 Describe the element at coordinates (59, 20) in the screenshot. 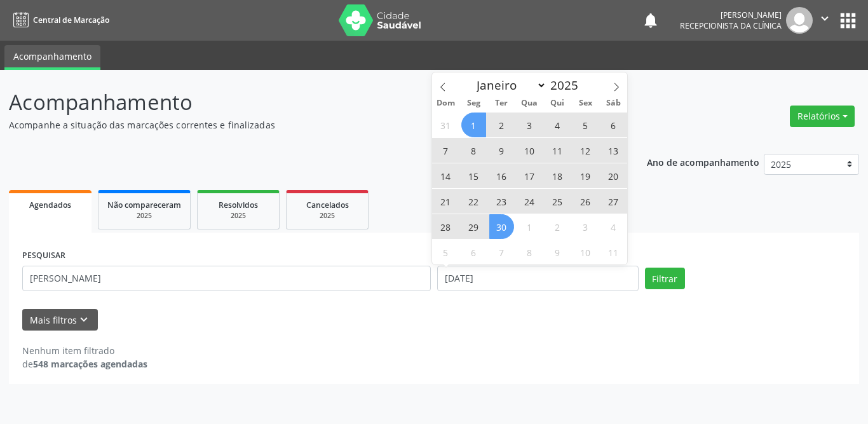

I see `a: Central de Marcação` at that location.